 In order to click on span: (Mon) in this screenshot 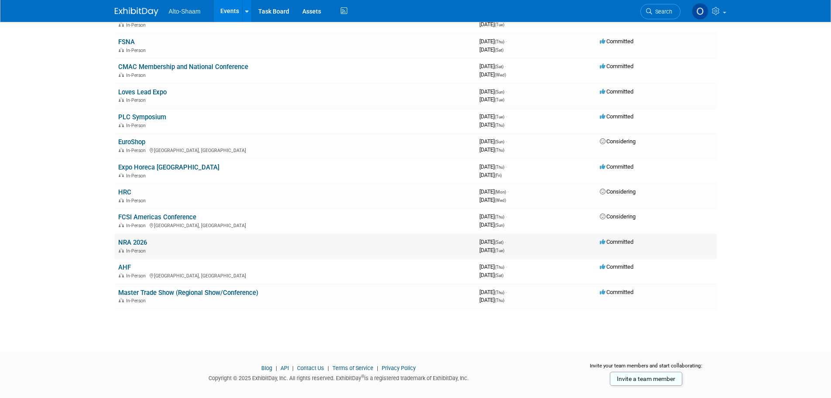, I will do `click(501, 192)`.